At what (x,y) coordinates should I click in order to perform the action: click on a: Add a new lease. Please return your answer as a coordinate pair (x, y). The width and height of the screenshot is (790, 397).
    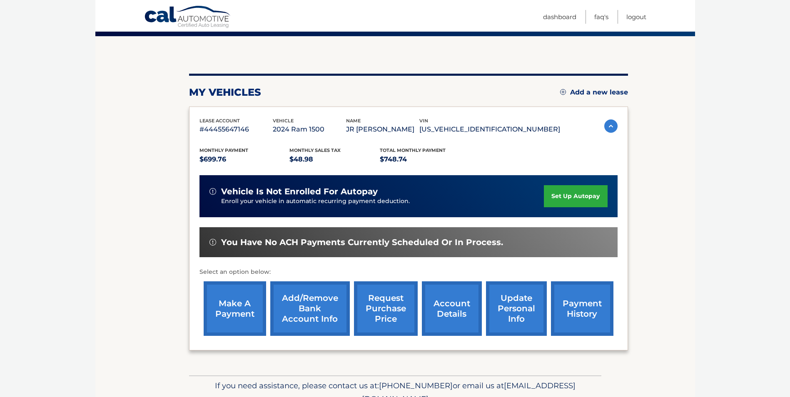
    Looking at the image, I should click on (594, 92).